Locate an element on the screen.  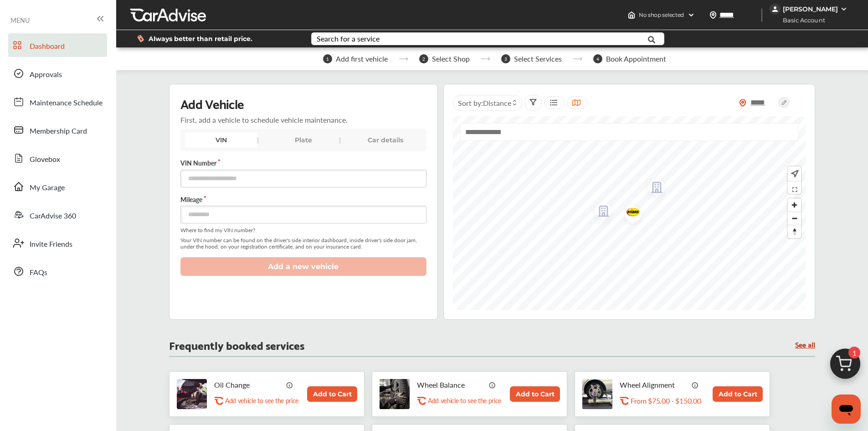
a: Invite Friends is located at coordinates (58, 243).